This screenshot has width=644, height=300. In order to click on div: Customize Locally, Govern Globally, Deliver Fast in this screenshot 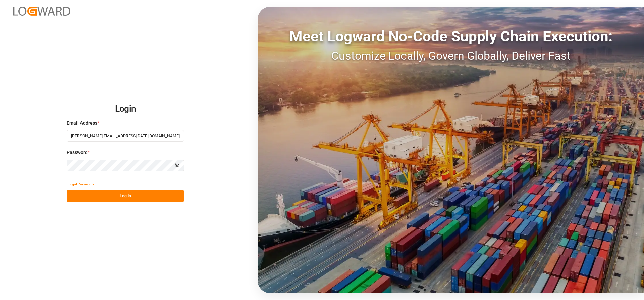, I will do `click(451, 56)`.